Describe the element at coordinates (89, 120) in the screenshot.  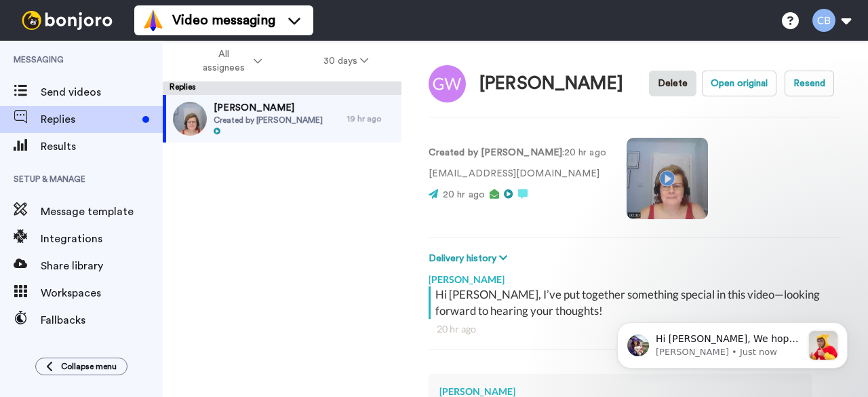
I see `span: Replies` at that location.